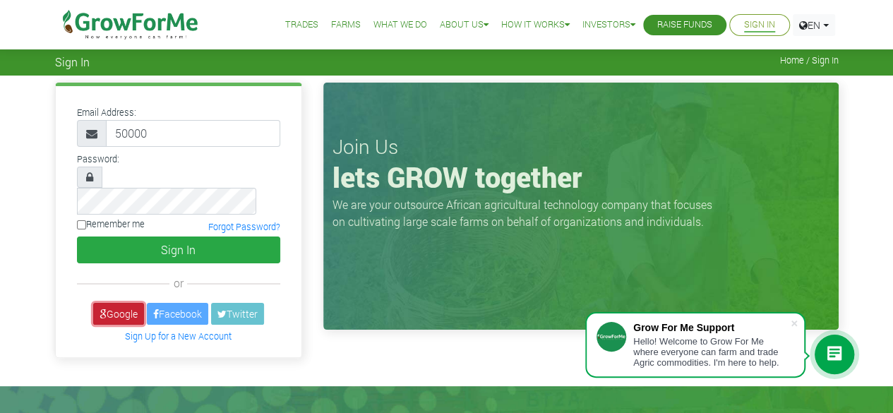 The height and width of the screenshot is (413, 893). Describe the element at coordinates (809, 60) in the screenshot. I see `span: Home / Sign In` at that location.